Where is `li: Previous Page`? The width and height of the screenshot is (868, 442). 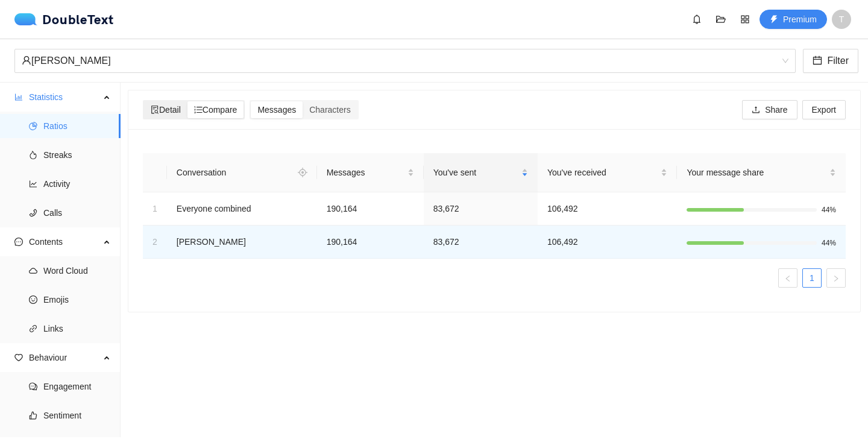 li: Previous Page is located at coordinates (788, 278).